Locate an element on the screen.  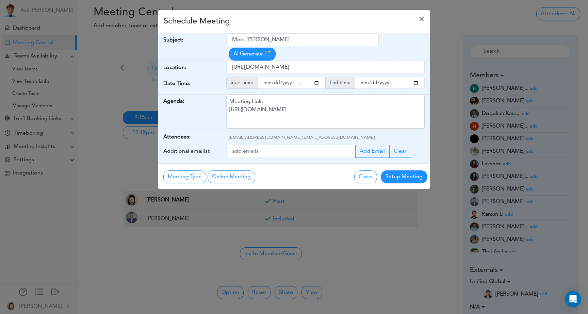
button: Setup Meeting is located at coordinates (404, 177).